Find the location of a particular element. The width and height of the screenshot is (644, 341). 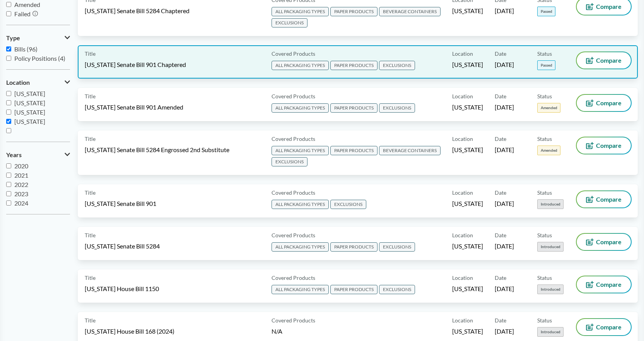

input: 2024 is located at coordinates (9, 203).